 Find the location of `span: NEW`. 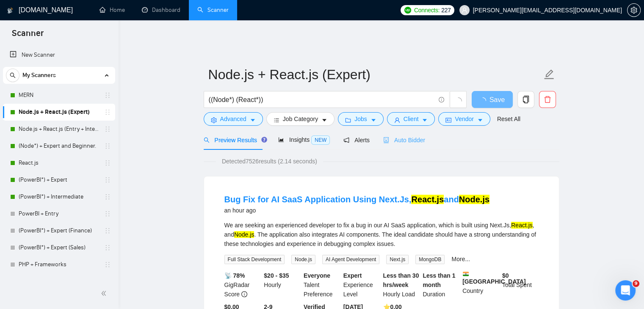

span: NEW is located at coordinates (320, 140).